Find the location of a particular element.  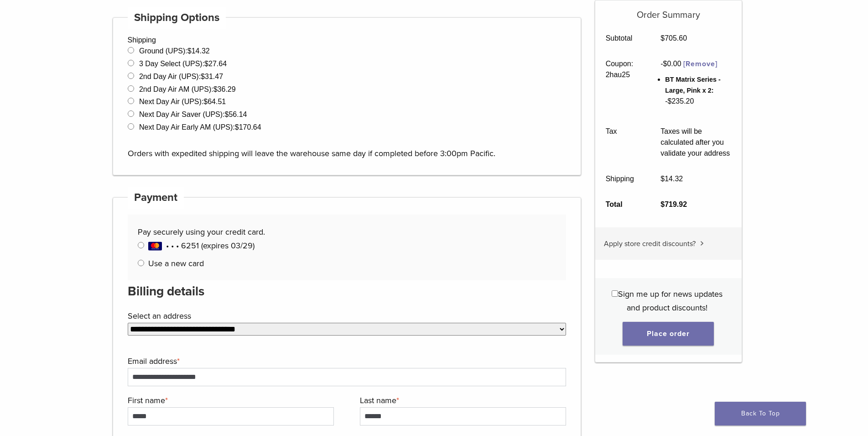

span: • • • 6251 (expires 03/29) is located at coordinates (201, 246).